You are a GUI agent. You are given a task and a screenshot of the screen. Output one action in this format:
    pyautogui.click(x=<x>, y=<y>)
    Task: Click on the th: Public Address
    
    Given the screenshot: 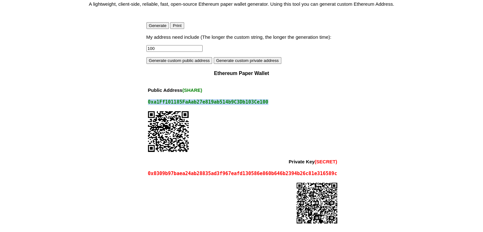 What is the action you would take?
    pyautogui.click(x=243, y=90)
    